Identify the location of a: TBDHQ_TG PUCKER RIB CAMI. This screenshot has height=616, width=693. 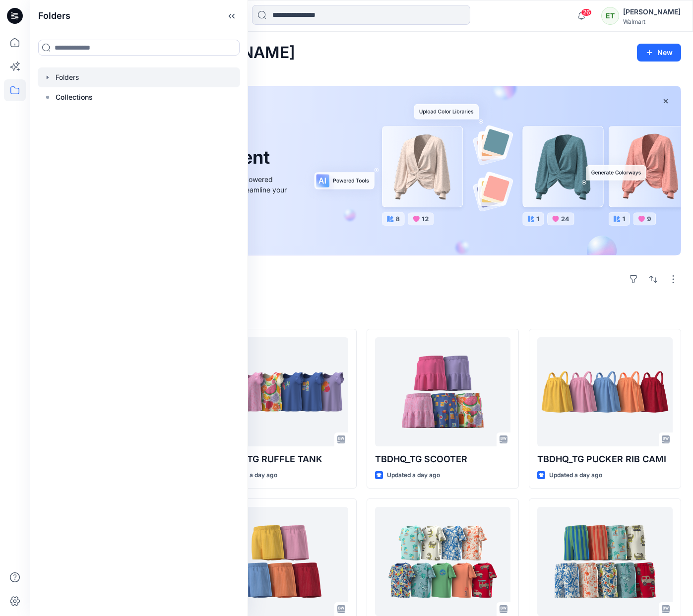
(604, 392).